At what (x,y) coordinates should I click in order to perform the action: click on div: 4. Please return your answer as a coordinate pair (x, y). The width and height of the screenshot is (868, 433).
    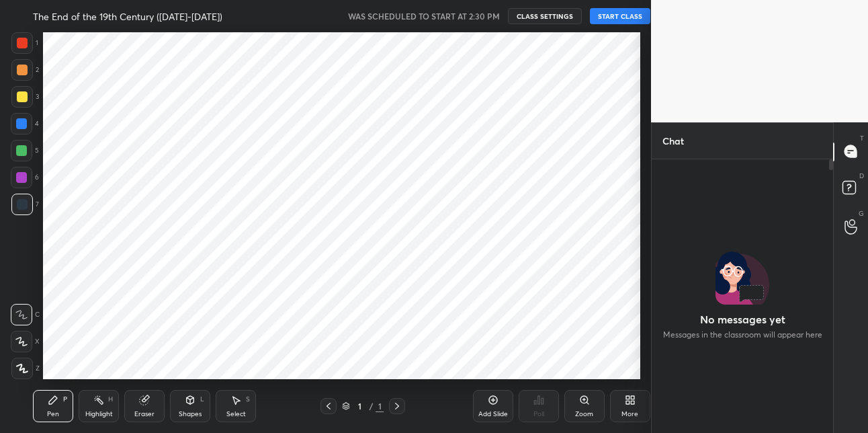
    Looking at the image, I should click on (25, 124).